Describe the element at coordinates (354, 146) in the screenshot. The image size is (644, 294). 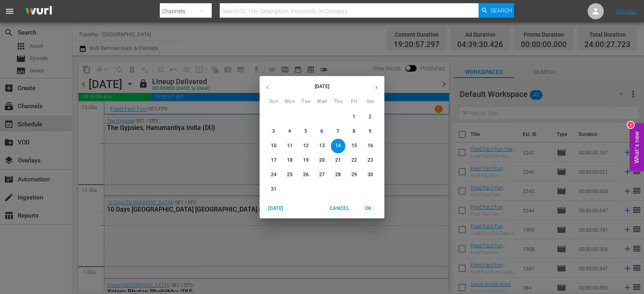
I see `p: 15` at that location.